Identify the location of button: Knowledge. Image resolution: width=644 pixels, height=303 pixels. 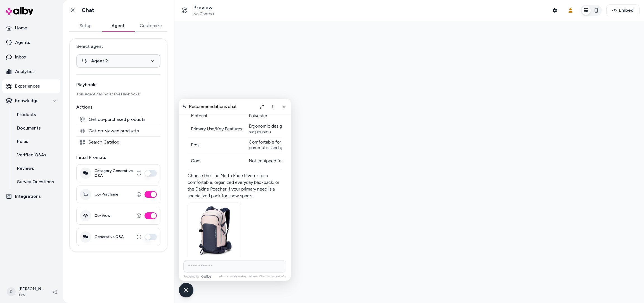
(31, 101).